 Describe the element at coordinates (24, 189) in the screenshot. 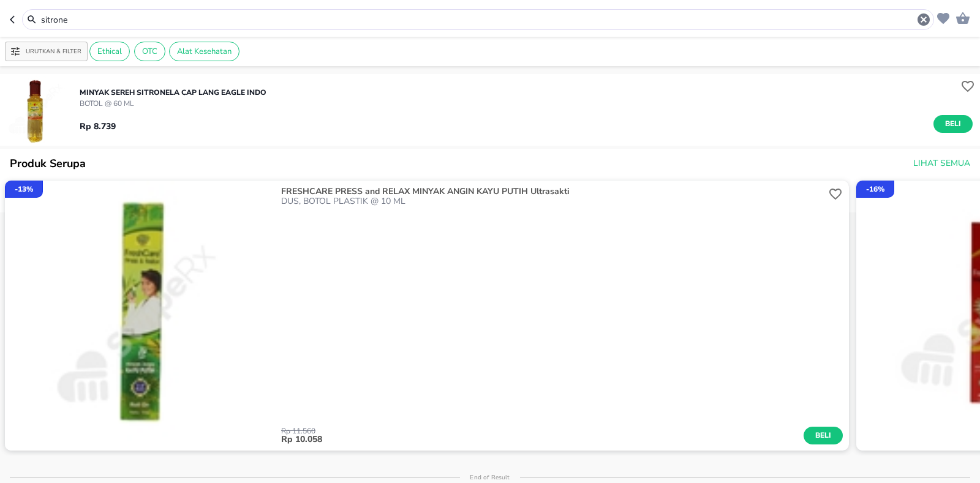

I see `p: - 13 %` at that location.